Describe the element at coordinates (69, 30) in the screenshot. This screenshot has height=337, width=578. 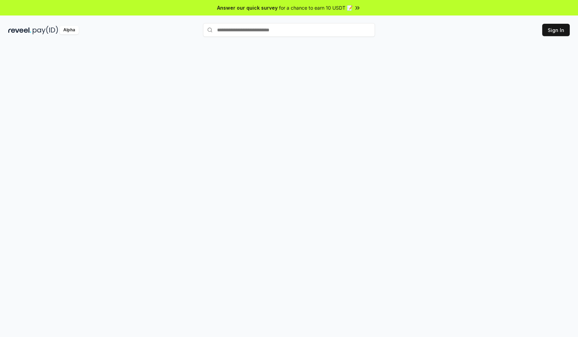
I see `div: Alpha` at that location.